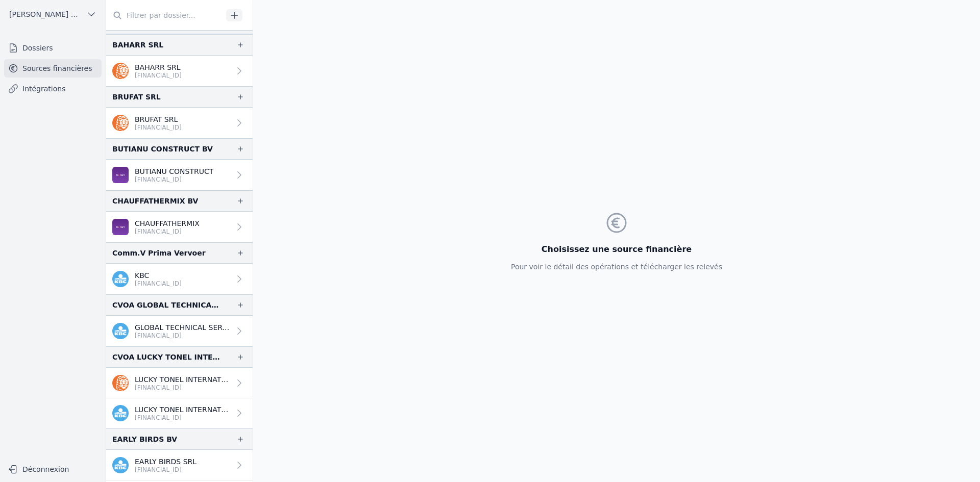 This screenshot has height=482, width=980. Describe the element at coordinates (166, 356) in the screenshot. I see `div: CVOA LUCKY TONEL INTERNATIONAL` at that location.